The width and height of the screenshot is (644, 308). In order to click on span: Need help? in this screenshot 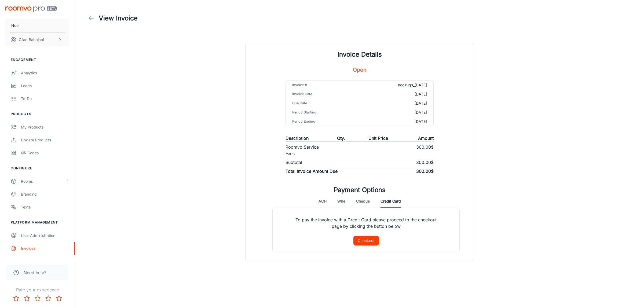, I will do `click(35, 273)`.